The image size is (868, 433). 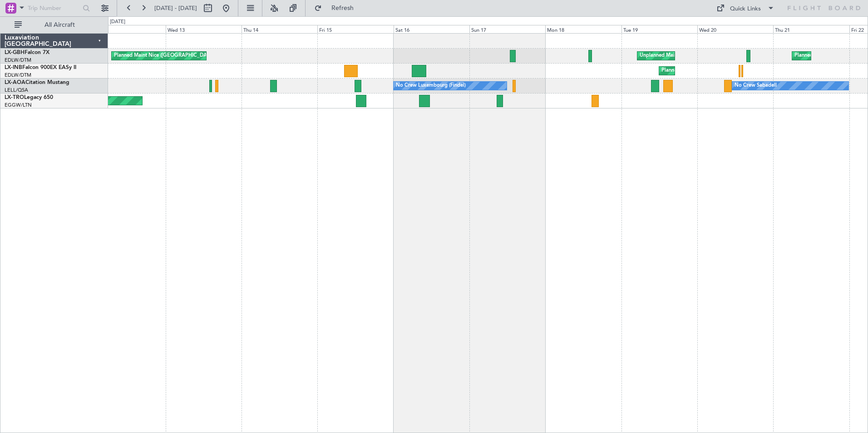 What do you see at coordinates (14, 97) in the screenshot?
I see `span: LX-TRO` at bounding box center [14, 97].